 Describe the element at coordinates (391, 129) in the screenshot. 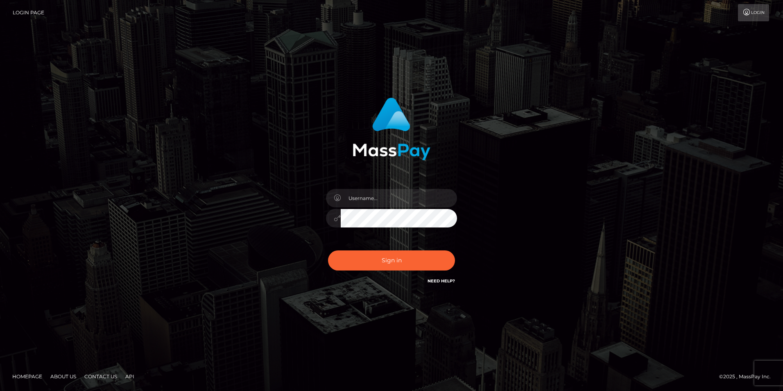

I see `img: MassPay Login` at that location.